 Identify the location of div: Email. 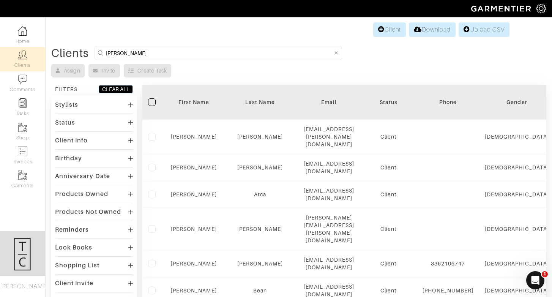
(329, 102).